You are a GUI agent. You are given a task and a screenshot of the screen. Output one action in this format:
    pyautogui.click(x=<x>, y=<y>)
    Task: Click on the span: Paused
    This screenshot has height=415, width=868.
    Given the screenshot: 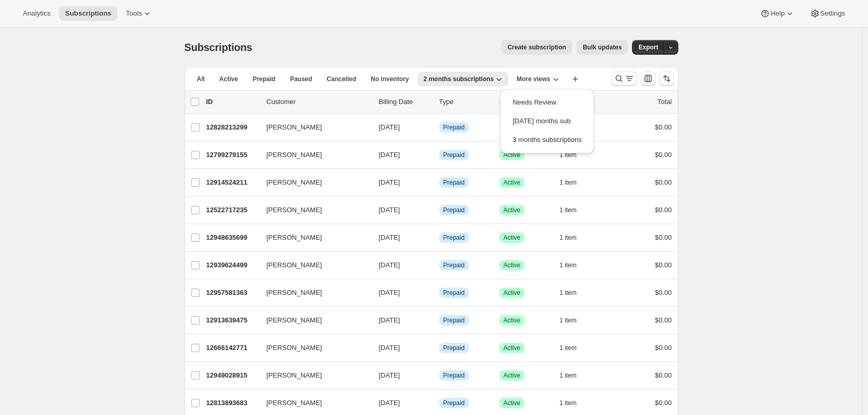 What is the action you would take?
    pyautogui.click(x=301, y=79)
    